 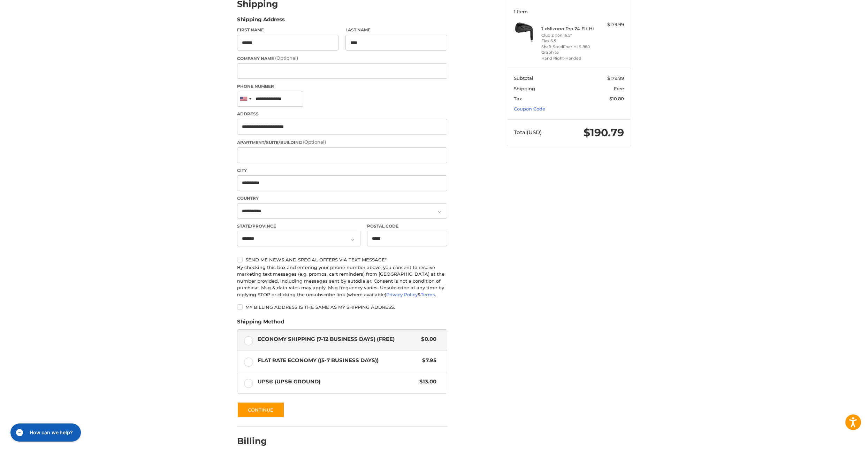 I want to click on span: Total (USD), so click(x=527, y=132).